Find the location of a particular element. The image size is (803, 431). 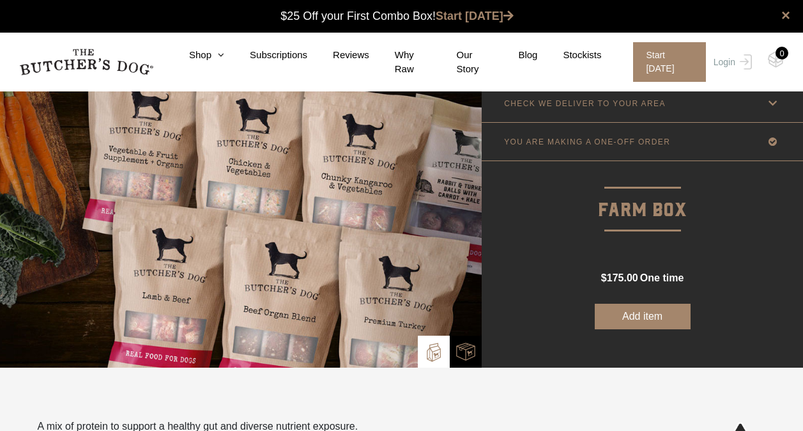

a: Why Raw is located at coordinates (400, 62).